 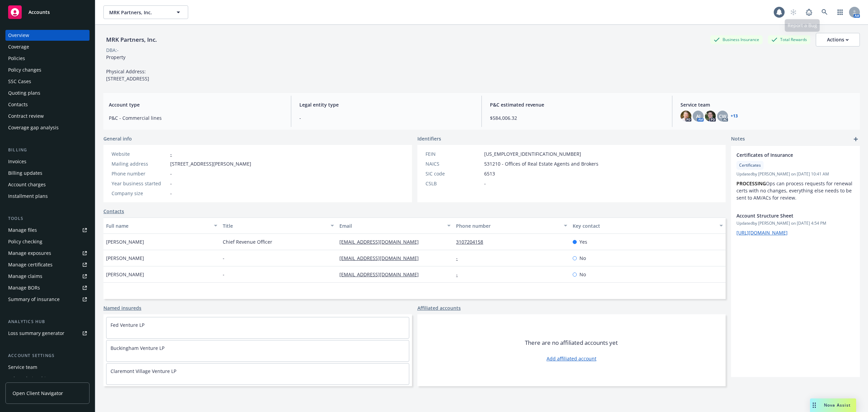 I want to click on a: Loss summary generator, so click(x=47, y=333).